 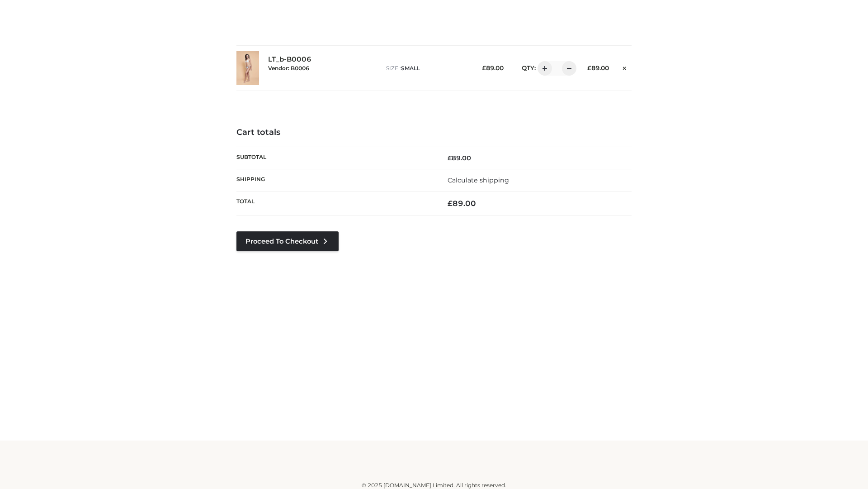 I want to click on small: Vendor: B0006, so click(x=289, y=68).